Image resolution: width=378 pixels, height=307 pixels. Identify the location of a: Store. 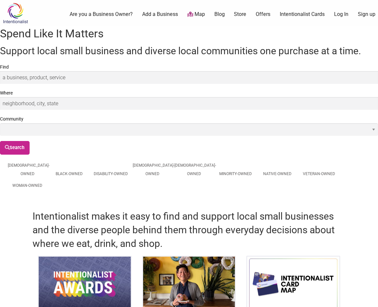
(240, 14).